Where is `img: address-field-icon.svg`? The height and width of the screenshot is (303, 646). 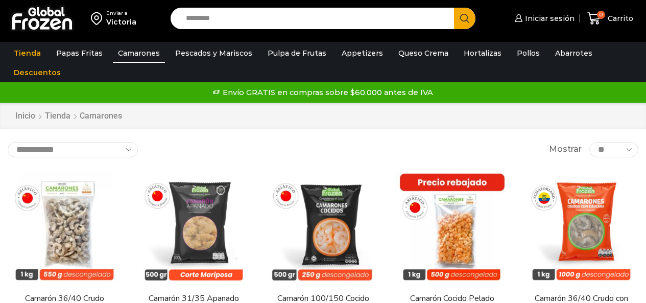 img: address-field-icon.svg is located at coordinates (99, 18).